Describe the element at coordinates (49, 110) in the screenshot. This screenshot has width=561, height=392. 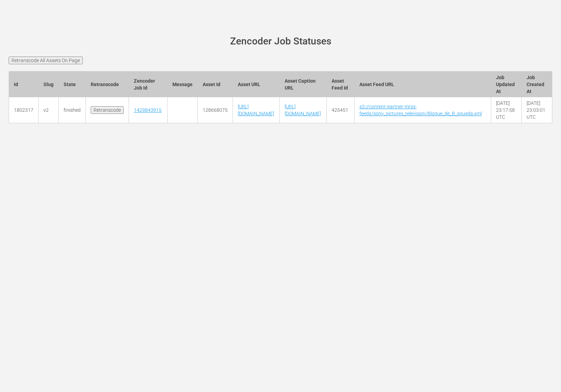
I see `td: v2` at that location.